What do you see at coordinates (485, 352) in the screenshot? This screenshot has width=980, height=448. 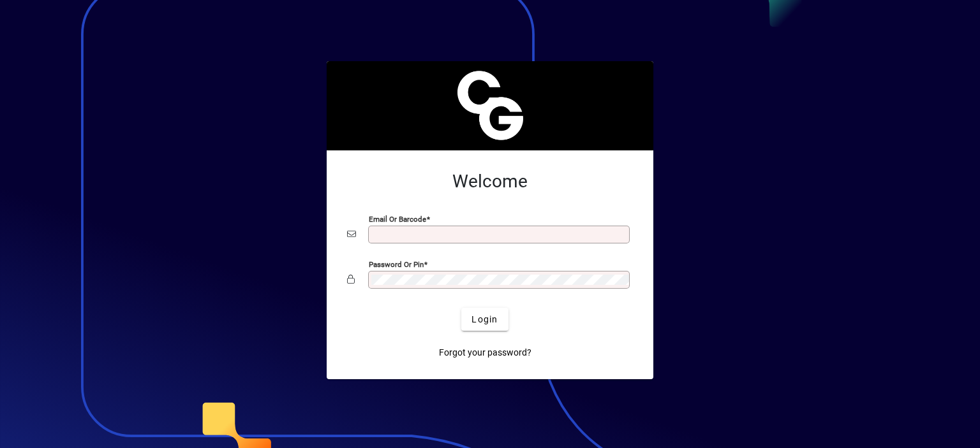 I see `span: Forgot your password?` at bounding box center [485, 352].